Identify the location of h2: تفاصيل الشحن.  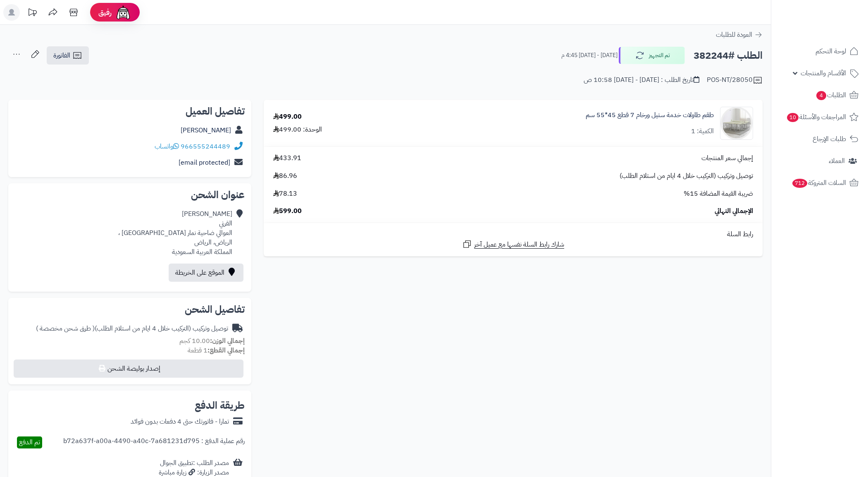
(130, 309).